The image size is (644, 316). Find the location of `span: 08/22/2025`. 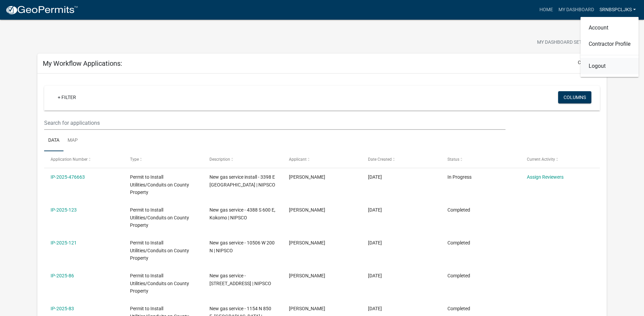

span: 08/22/2025 is located at coordinates (374, 210).